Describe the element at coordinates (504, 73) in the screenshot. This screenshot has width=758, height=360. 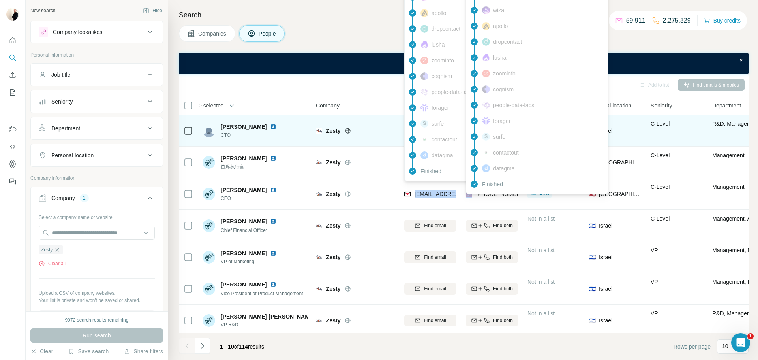
I see `span: zoominfo` at that location.